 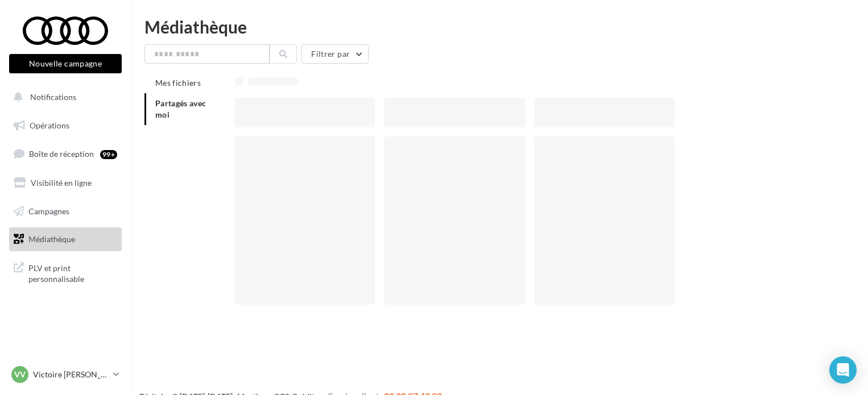 I want to click on button: Notifications, so click(x=63, y=97).